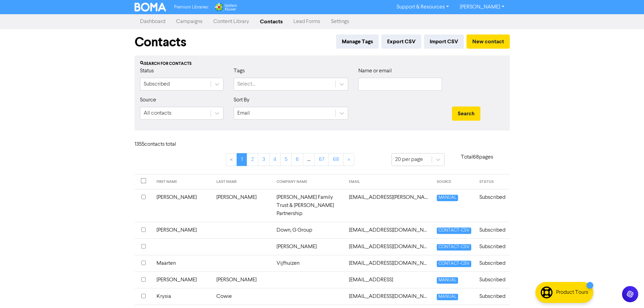 The height and width of the screenshot is (308, 644). What do you see at coordinates (389, 296) in the screenshot?
I see `td: 4krysiak@gmail.com` at bounding box center [389, 296].